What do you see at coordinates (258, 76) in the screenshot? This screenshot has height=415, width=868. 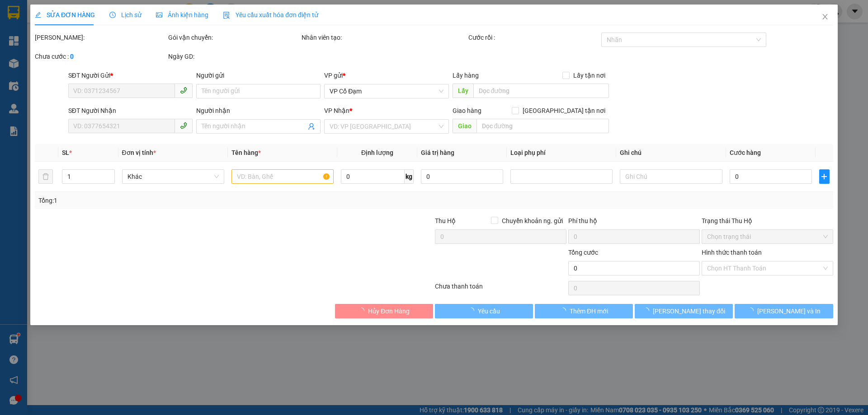 I see `div: Người gửi` at bounding box center [258, 76].